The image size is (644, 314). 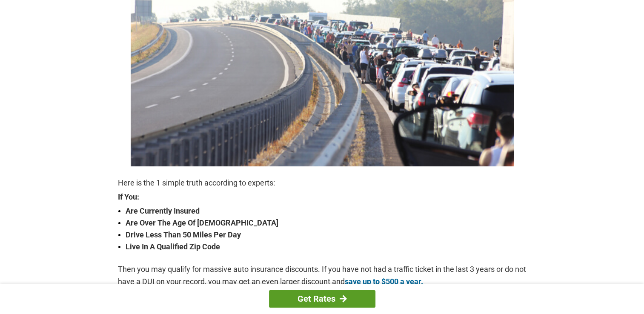 I want to click on strong: Drive Less Than 50 Miles Per Day, so click(x=326, y=235).